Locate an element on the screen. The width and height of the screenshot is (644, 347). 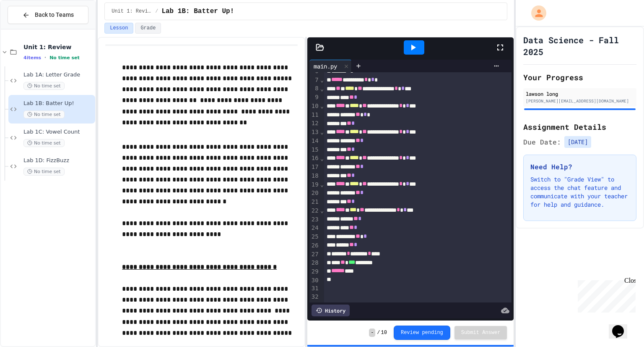
div: lawson long is located at coordinates (580, 93).